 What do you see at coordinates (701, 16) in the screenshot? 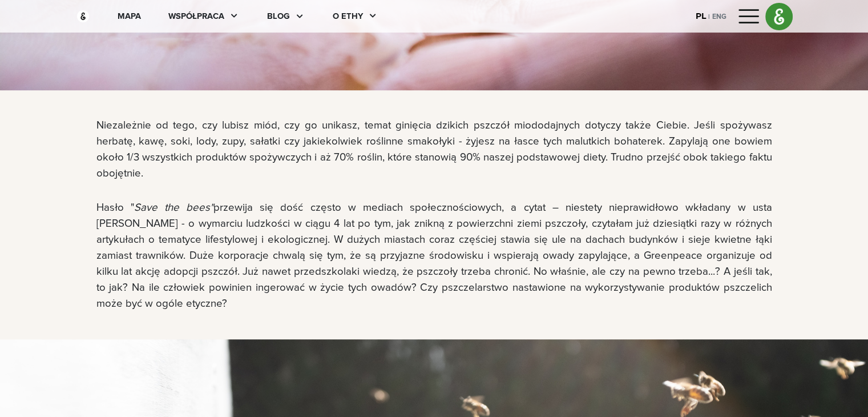
I see `div: PL` at bounding box center [701, 16].